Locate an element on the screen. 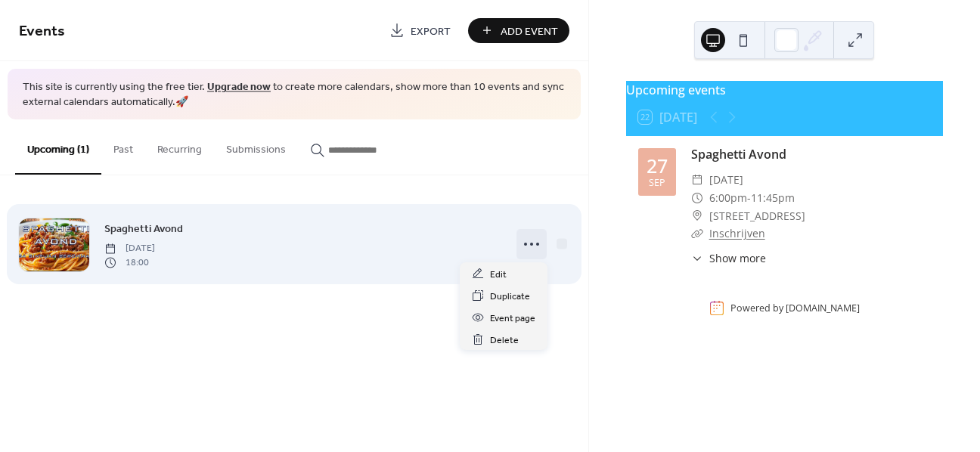  span: Event page is located at coordinates (513, 319).